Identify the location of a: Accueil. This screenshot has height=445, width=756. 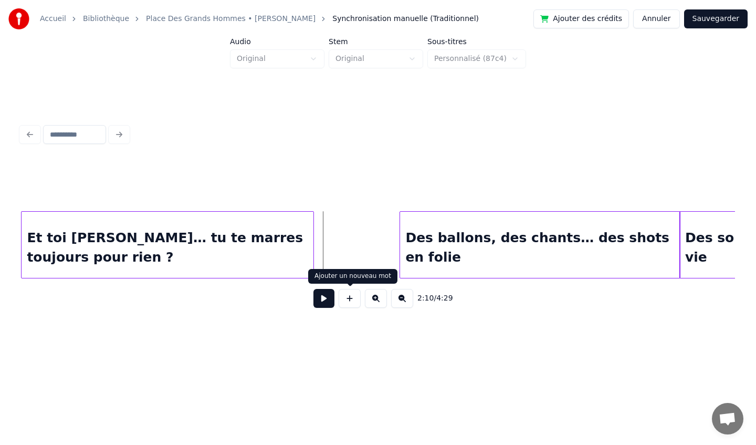
(53, 19).